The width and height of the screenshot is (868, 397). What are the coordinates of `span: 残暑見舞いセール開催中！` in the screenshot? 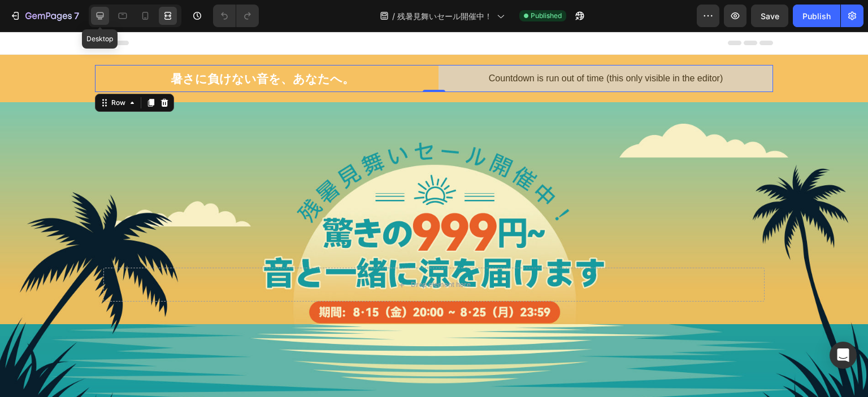 It's located at (445, 16).